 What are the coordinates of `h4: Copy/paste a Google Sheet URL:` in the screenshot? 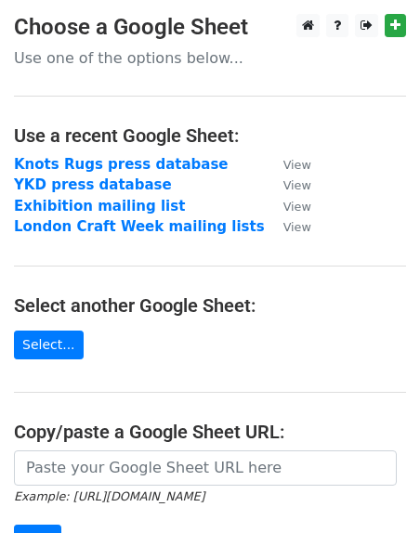 It's located at (210, 432).